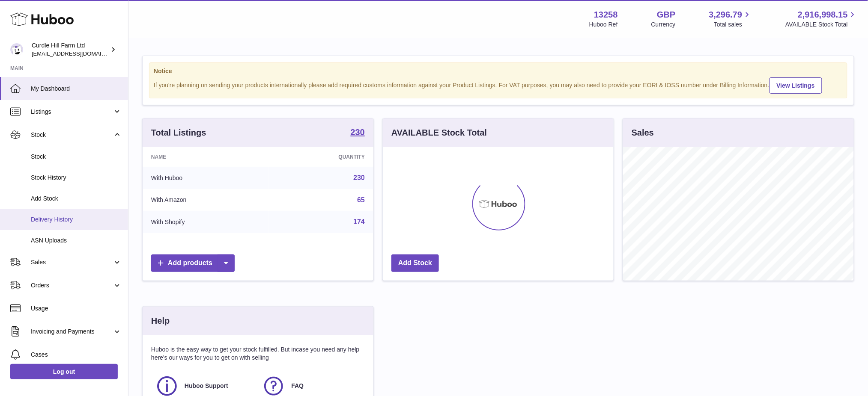  Describe the element at coordinates (606, 15) in the screenshot. I see `strong: 13258` at that location.